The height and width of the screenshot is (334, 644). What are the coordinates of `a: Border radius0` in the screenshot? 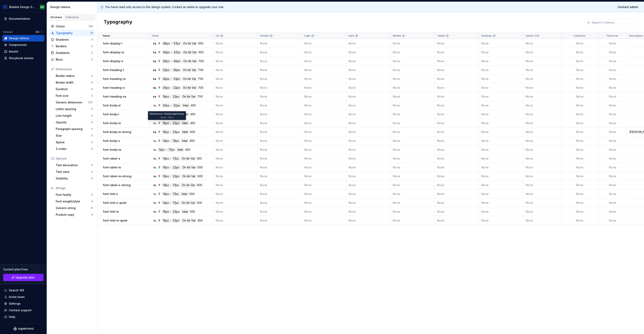 It's located at (74, 76).